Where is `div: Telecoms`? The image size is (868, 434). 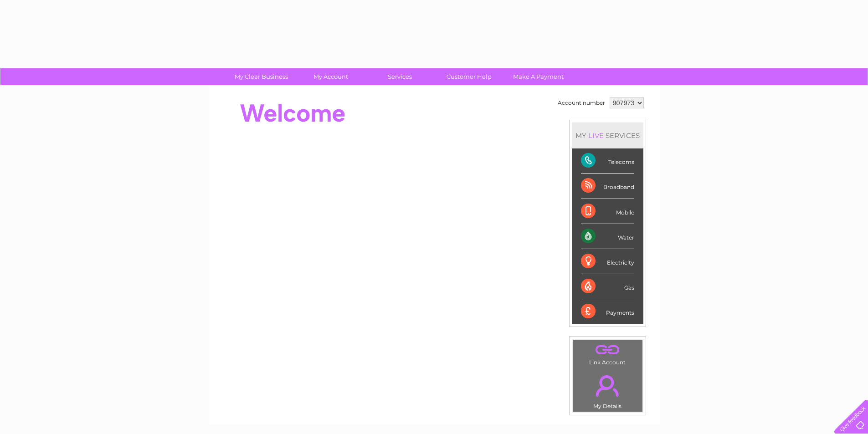
div: Telecoms is located at coordinates (607, 161).